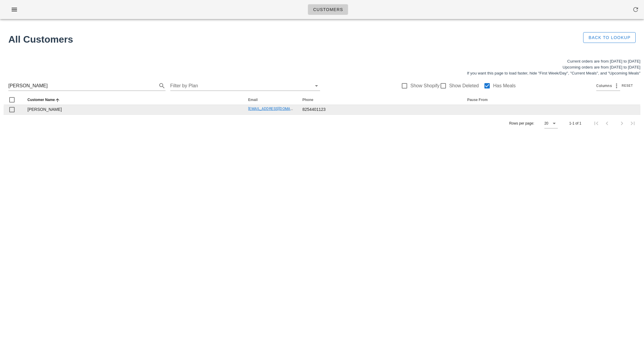 The width and height of the screenshot is (644, 351). Describe the element at coordinates (627, 86) in the screenshot. I see `span: Reset` at that location.